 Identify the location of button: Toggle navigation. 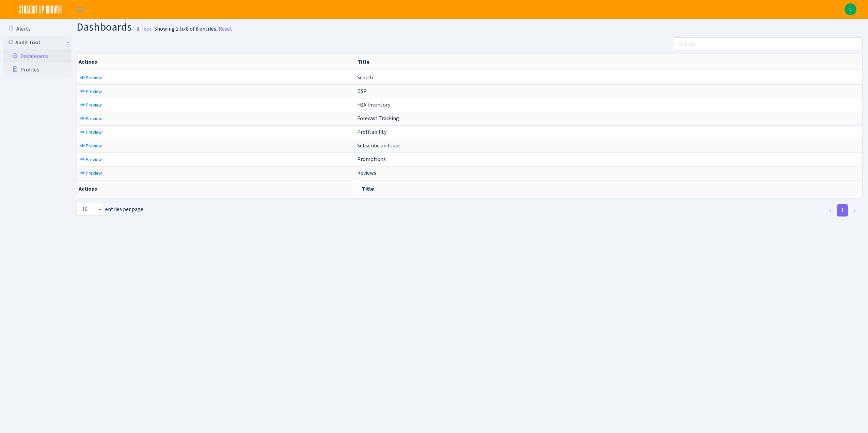
(80, 9).